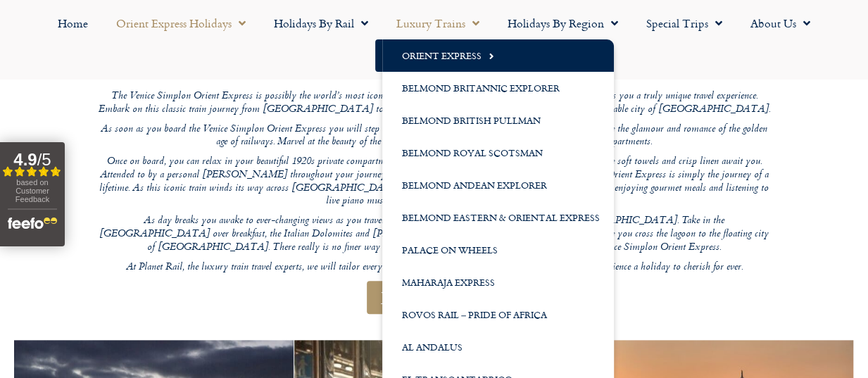 This screenshot has width=868, height=378. Describe the element at coordinates (180, 23) in the screenshot. I see `a: Orient Express Holidays` at that location.